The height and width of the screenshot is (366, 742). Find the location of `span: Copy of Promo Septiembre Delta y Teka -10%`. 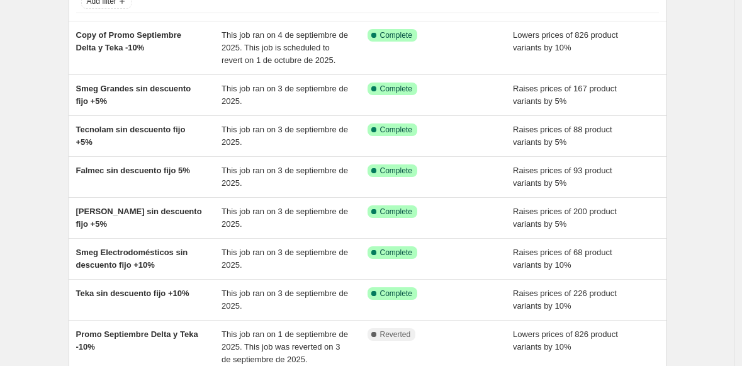

span: Copy of Promo Septiembre Delta y Teka -10% is located at coordinates (129, 41).